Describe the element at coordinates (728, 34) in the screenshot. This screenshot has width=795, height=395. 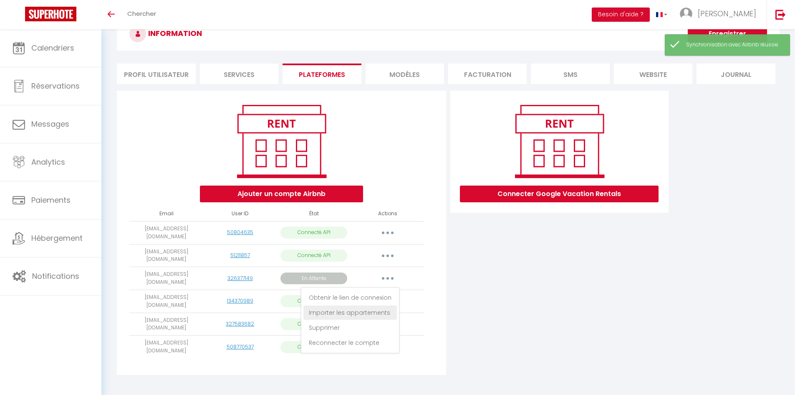
I see `button: Enregistrer` at that location.